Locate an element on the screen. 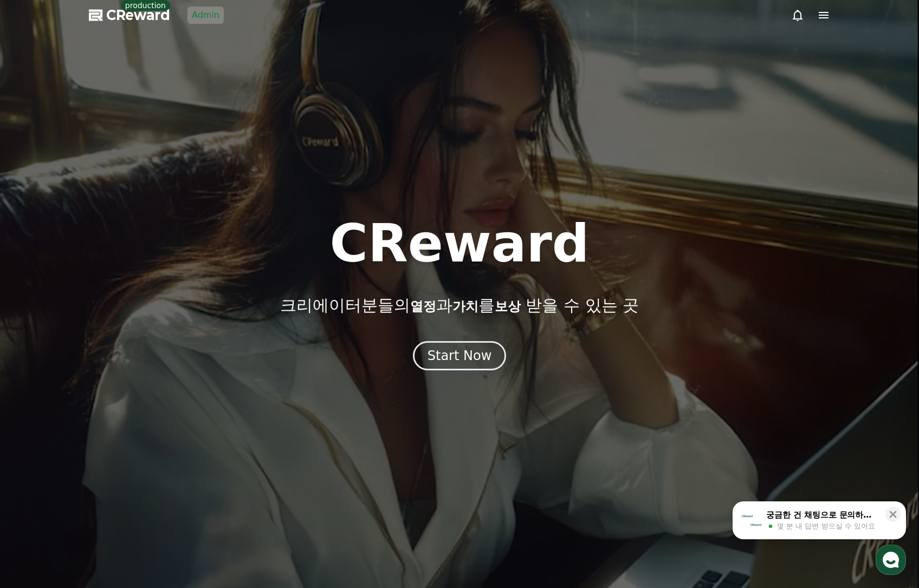 The image size is (919, 588). span: 보상 is located at coordinates (508, 307).